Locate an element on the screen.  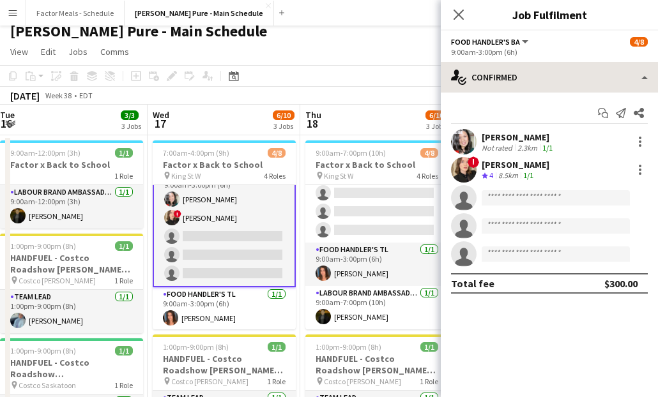
h3: Job Fulfilment is located at coordinates (549, 15).